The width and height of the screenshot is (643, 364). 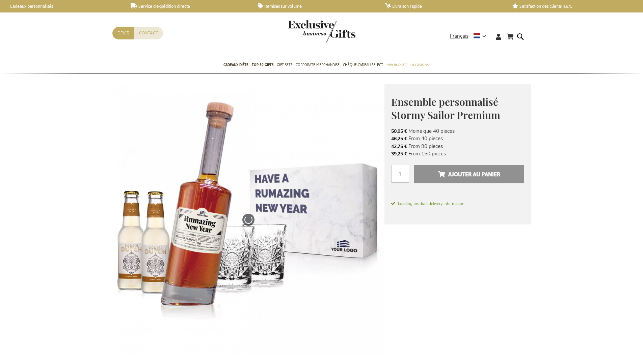 What do you see at coordinates (249, 220) in the screenshot?
I see `a: Gepersonaliseerde Stormy Sailor Premium Set` at bounding box center [249, 220].